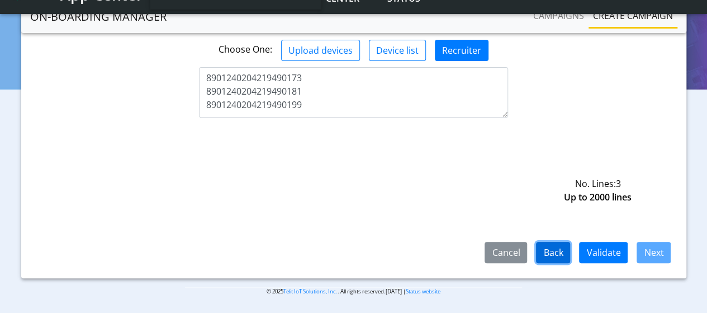 The image size is (707, 313). Describe the element at coordinates (598, 197) in the screenshot. I see `div: Up to 2000 lines` at that location.